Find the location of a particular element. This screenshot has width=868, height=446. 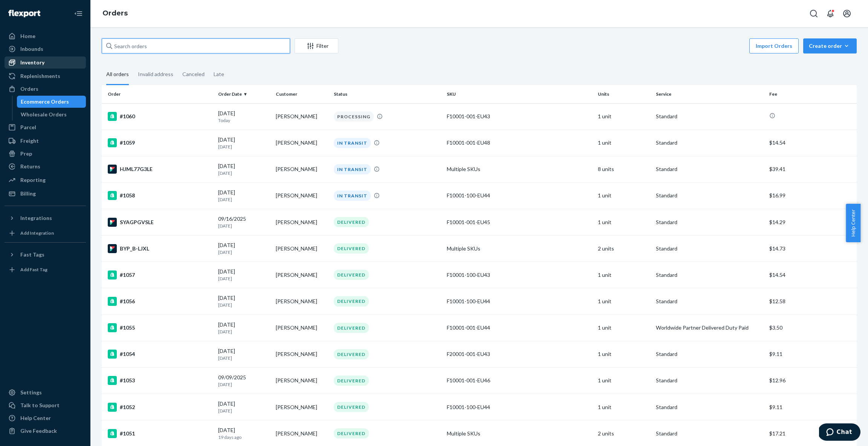

a: Replenishments is located at coordinates (45, 76).